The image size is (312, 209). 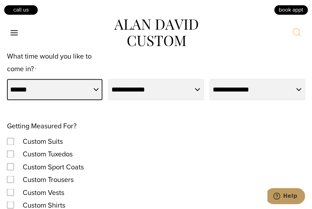 What do you see at coordinates (43, 192) in the screenshot?
I see `label: Custom Vests` at bounding box center [43, 192].